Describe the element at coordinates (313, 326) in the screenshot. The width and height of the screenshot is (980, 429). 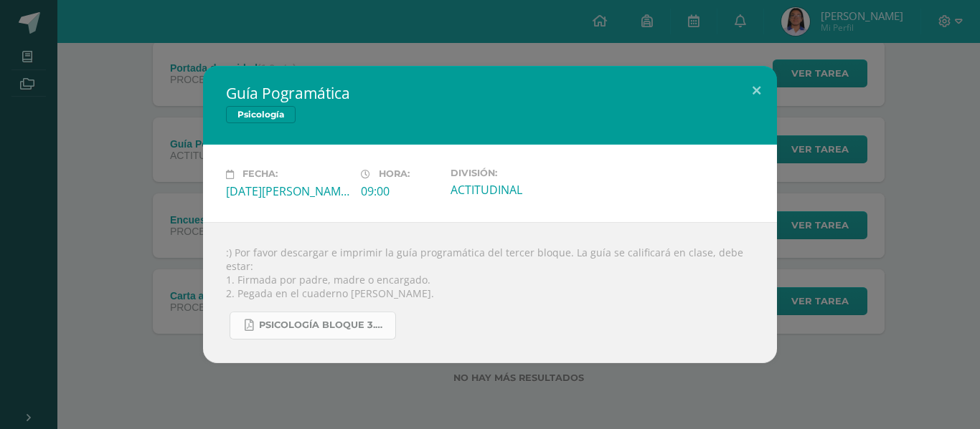
I see `a: Psicología Bloque 3.pdf` at that location.